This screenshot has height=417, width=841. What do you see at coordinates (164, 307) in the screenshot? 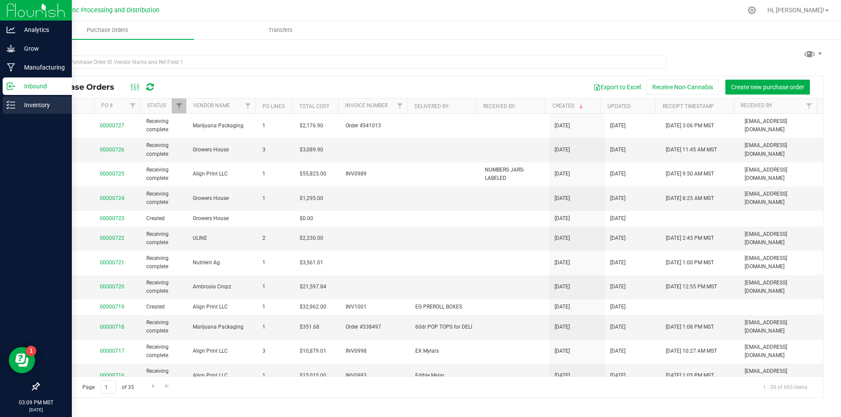
I see `span: Created` at bounding box center [164, 307].